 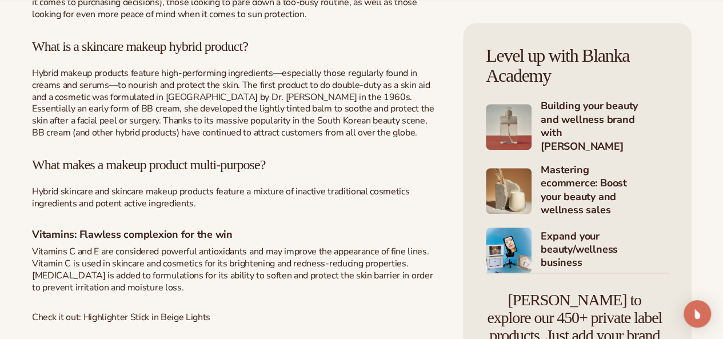 I want to click on span: Check it out: Highlighter Stick in Beige Lights, so click(x=121, y=317).